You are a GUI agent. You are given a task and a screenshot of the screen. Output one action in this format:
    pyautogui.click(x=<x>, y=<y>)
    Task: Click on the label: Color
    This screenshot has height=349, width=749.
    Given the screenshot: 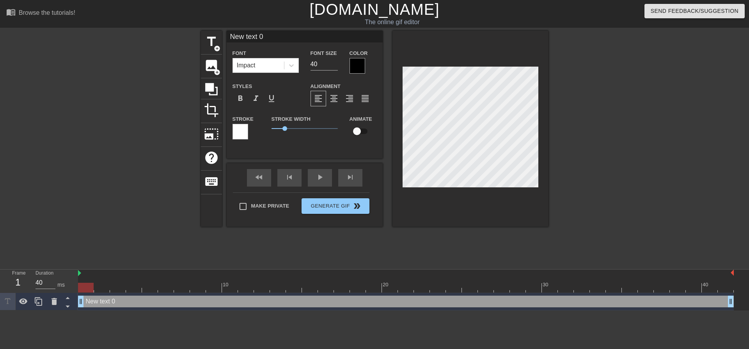 What is the action you would take?
    pyautogui.click(x=358, y=53)
    